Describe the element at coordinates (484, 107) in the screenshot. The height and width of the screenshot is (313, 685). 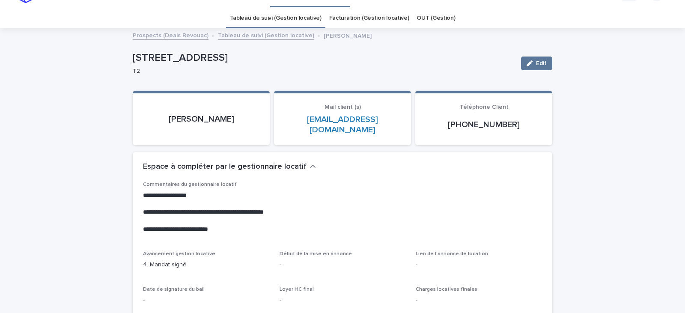
I see `span: Téléphone Client` at that location.